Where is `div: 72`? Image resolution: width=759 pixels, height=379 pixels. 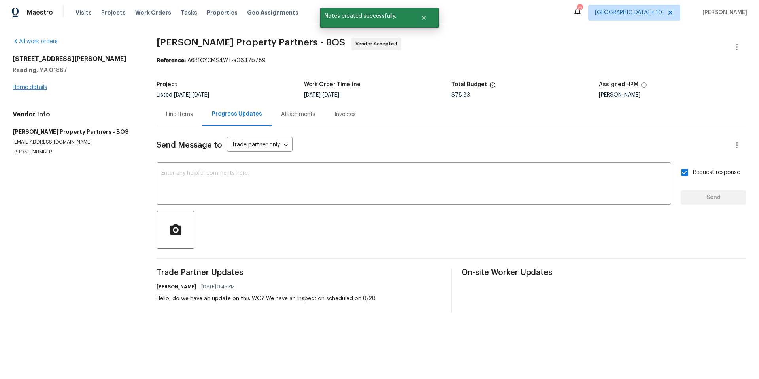 div: 72 is located at coordinates (580, 9).